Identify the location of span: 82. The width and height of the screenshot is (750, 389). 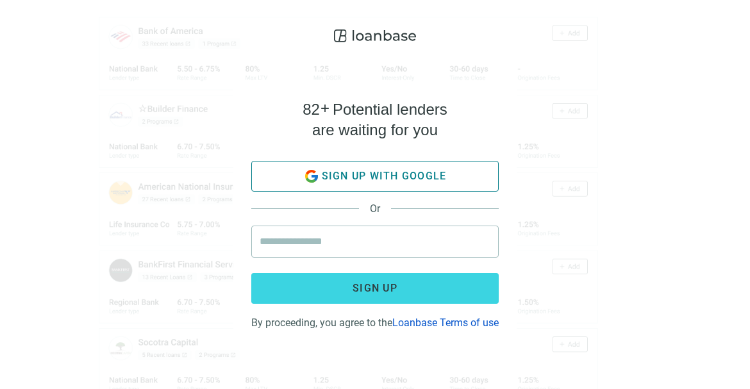
(311, 109).